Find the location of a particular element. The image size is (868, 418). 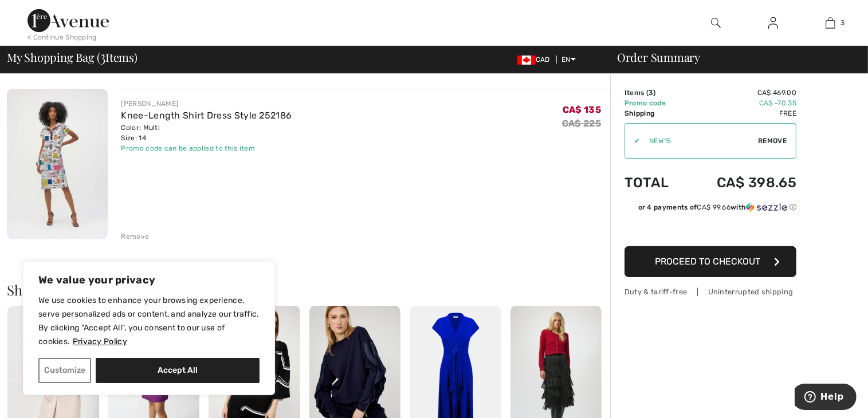

span: Proceed to Checkout is located at coordinates (708, 261).